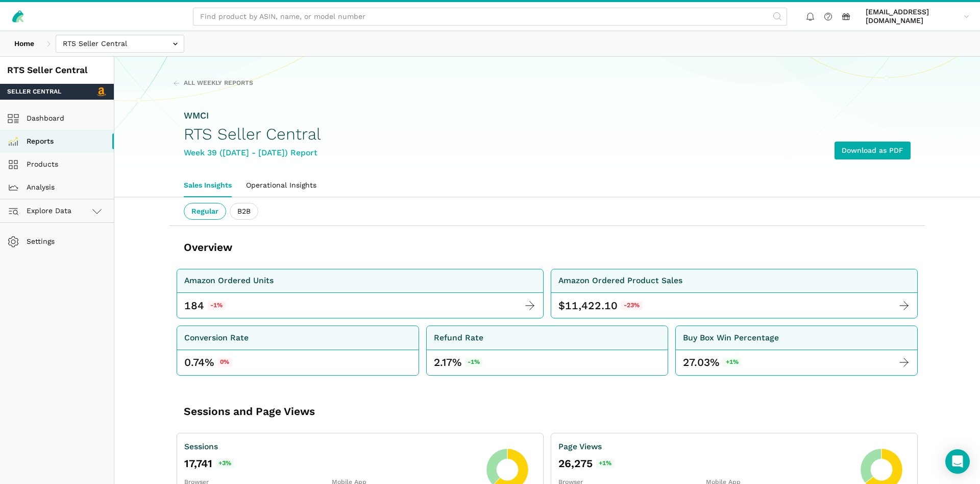 The height and width of the screenshot is (484, 980). What do you see at coordinates (958, 461) in the screenshot?
I see `div: Open Intercom Messenger` at bounding box center [958, 461].